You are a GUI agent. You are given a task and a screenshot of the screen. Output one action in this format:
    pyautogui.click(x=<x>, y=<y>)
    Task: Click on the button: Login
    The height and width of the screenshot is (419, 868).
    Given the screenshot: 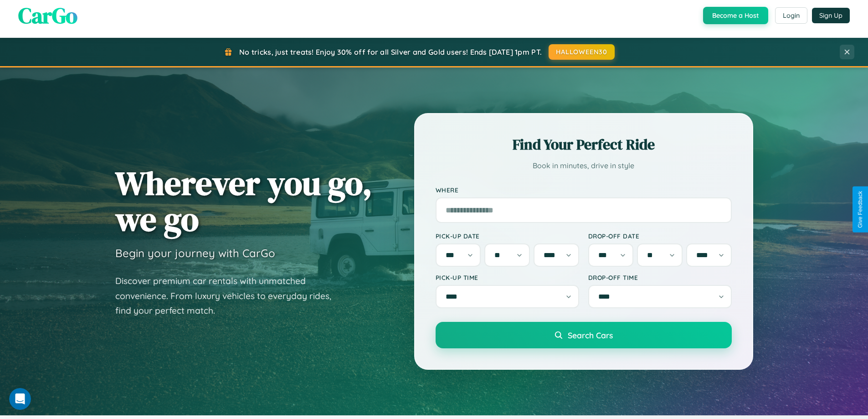 What is the action you would take?
    pyautogui.click(x=791, y=16)
    